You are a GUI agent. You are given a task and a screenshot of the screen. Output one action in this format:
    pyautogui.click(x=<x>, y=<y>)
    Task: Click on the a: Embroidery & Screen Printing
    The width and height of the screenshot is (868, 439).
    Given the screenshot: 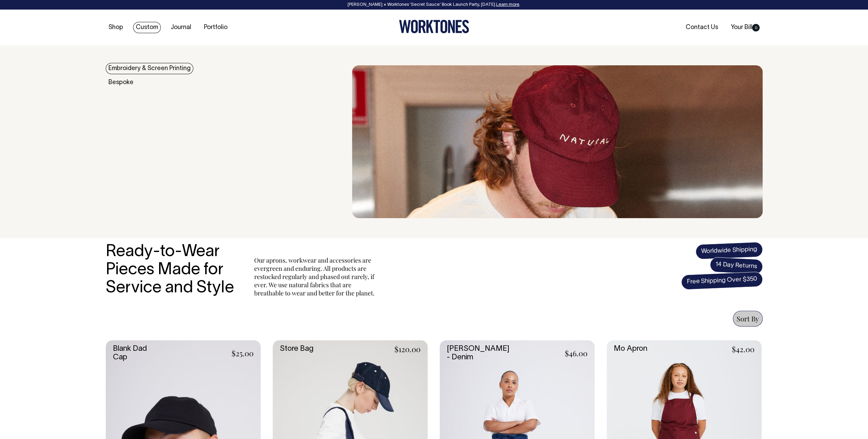 What is the action you would take?
    pyautogui.click(x=149, y=69)
    